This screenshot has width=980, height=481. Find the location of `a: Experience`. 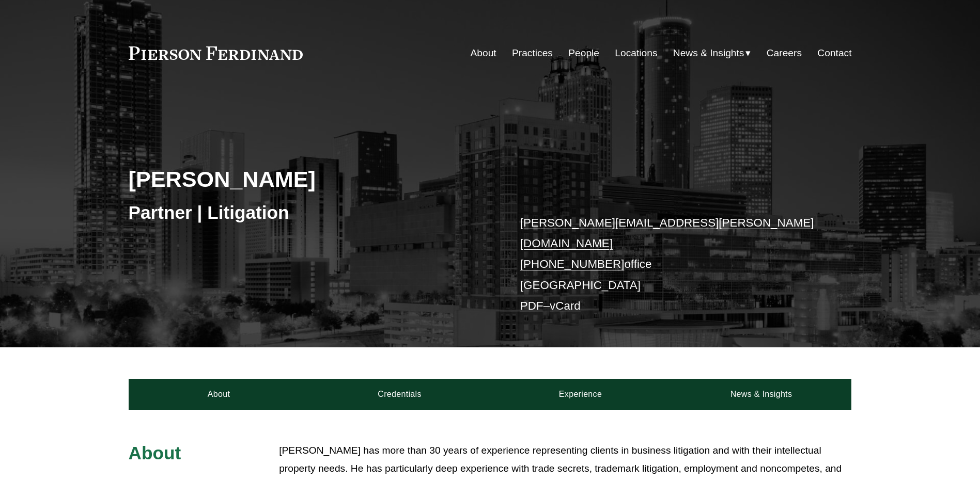

a: Experience is located at coordinates (581, 394).